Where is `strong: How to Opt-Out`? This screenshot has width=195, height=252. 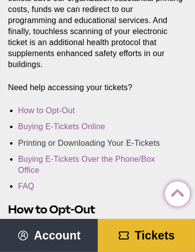 strong: How to Opt-Out is located at coordinates (51, 209).